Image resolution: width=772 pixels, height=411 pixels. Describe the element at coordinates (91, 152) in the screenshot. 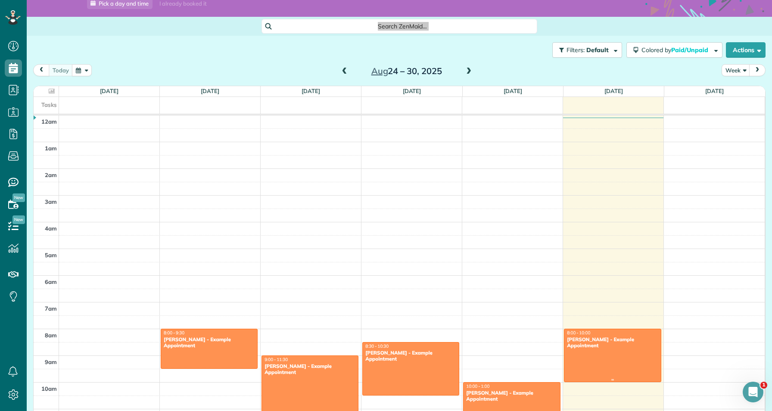

I see `div: Experience how you can manage your cleaners and their availability.` at that location.